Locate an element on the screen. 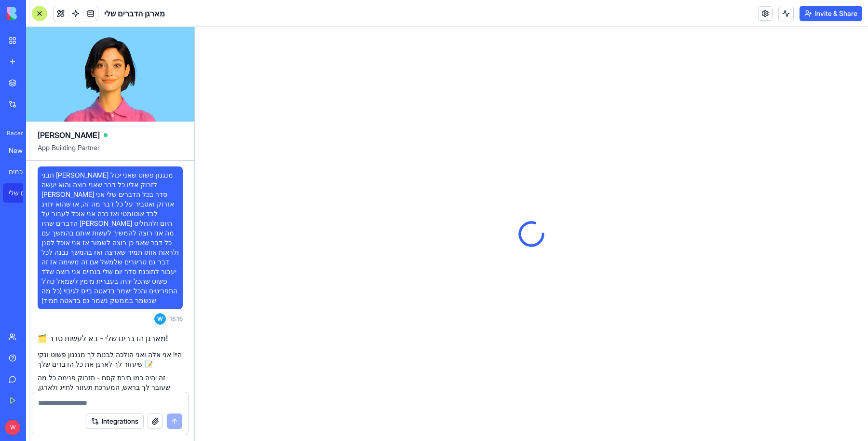 Image resolution: width=868 pixels, height=441 pixels. button: Invite & Share is located at coordinates (831, 13).